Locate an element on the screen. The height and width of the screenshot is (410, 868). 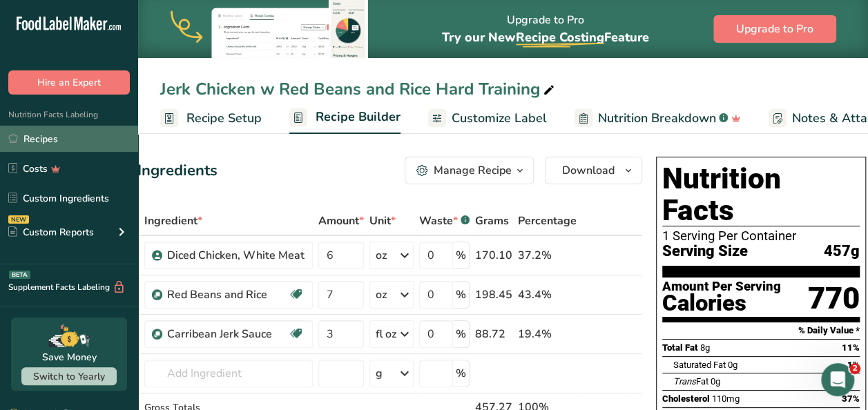
div: 770 is located at coordinates (833, 298).